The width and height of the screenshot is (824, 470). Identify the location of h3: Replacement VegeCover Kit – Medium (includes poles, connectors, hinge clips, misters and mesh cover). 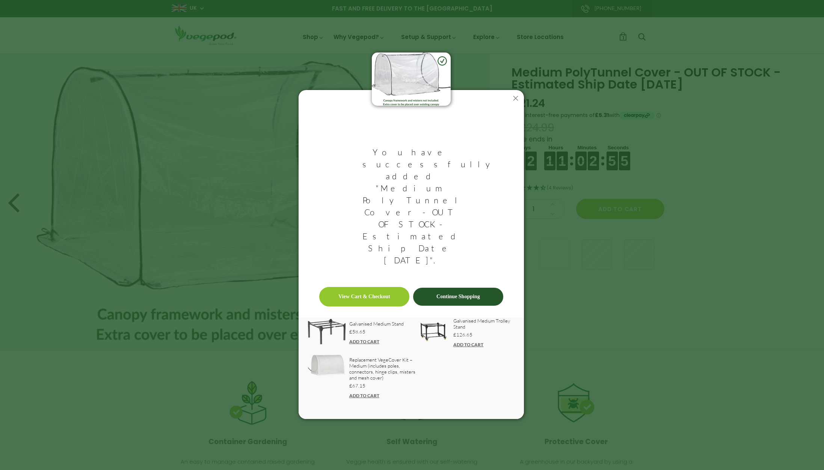
(385, 369).